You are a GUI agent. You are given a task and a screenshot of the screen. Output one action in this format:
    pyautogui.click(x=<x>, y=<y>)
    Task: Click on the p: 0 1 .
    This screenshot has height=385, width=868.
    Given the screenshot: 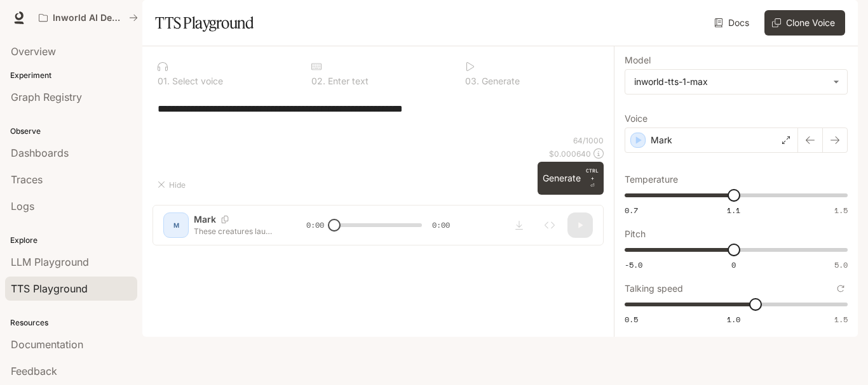 What is the action you would take?
    pyautogui.click(x=164, y=81)
    